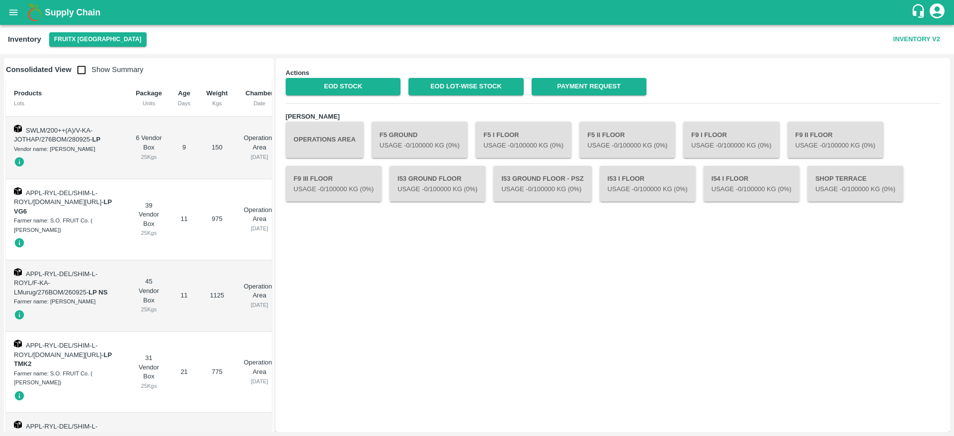 This screenshot has width=954, height=436. What do you see at coordinates (916, 39) in the screenshot?
I see `button: Inventory V2` at bounding box center [916, 39].